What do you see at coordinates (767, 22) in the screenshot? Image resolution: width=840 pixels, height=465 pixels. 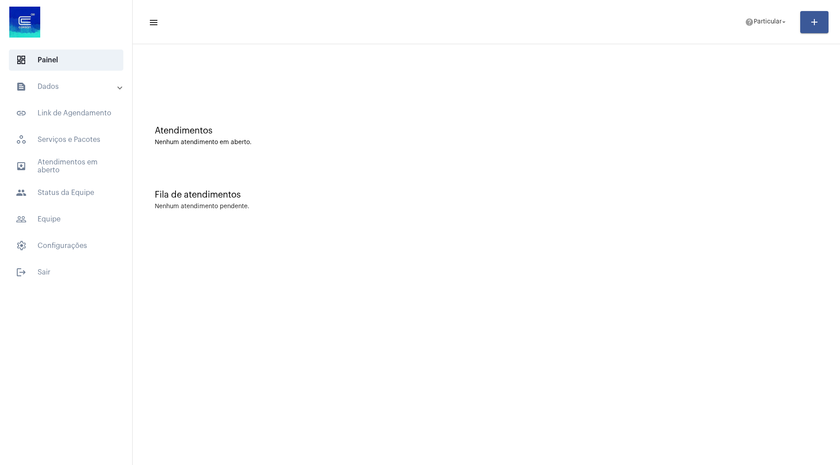 I see `span: Particular` at bounding box center [767, 22].